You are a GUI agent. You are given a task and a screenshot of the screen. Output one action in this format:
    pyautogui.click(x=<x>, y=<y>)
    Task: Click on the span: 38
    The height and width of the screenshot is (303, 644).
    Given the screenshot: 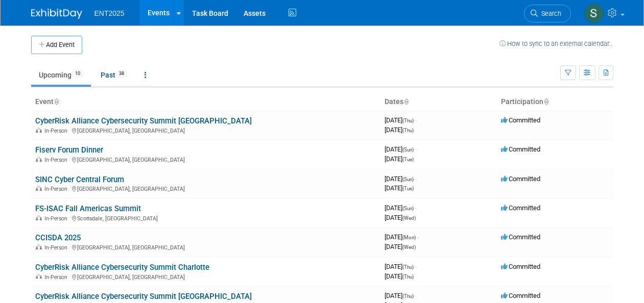 What is the action you would take?
    pyautogui.click(x=121, y=73)
    